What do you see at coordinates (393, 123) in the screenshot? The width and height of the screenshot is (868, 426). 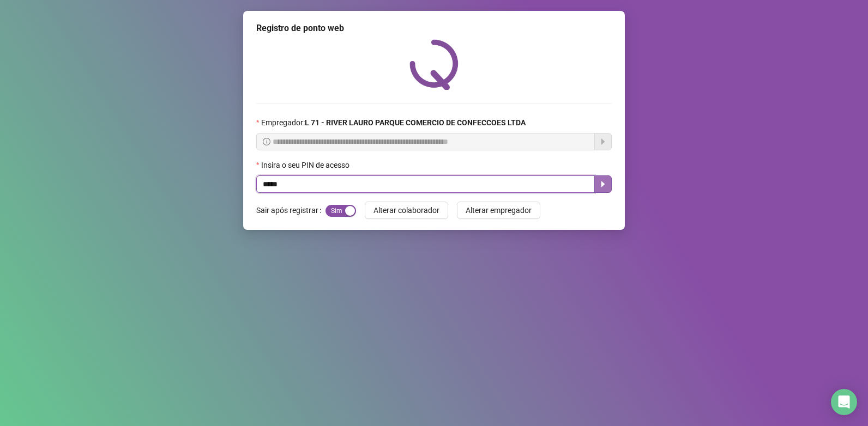 I see `span: Empregador :` at bounding box center [393, 123].